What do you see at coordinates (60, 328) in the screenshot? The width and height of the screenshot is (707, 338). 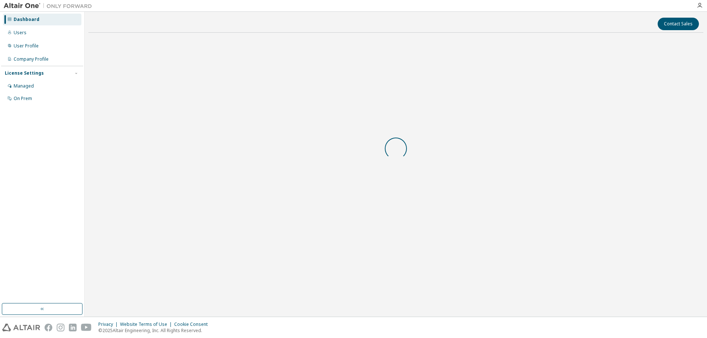 I see `img: instagram.svg` at bounding box center [60, 328].